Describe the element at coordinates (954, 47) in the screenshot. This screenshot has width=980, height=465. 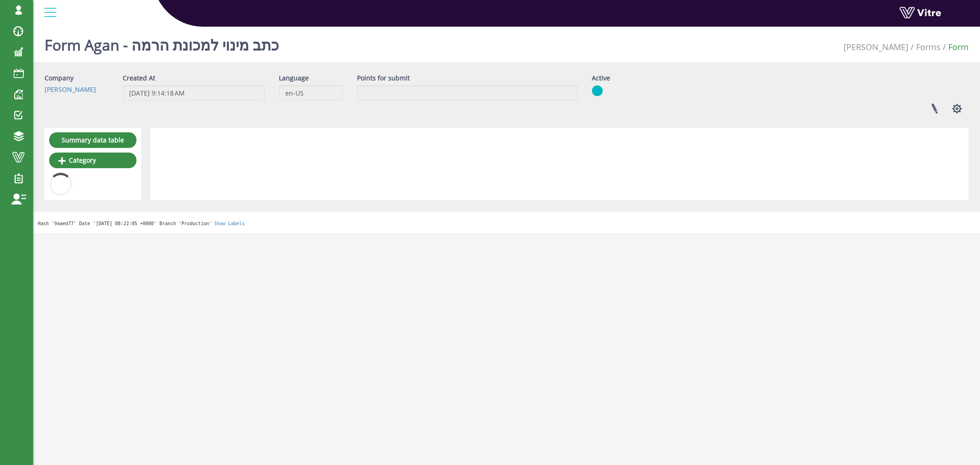
I see `li: Form` at that location.